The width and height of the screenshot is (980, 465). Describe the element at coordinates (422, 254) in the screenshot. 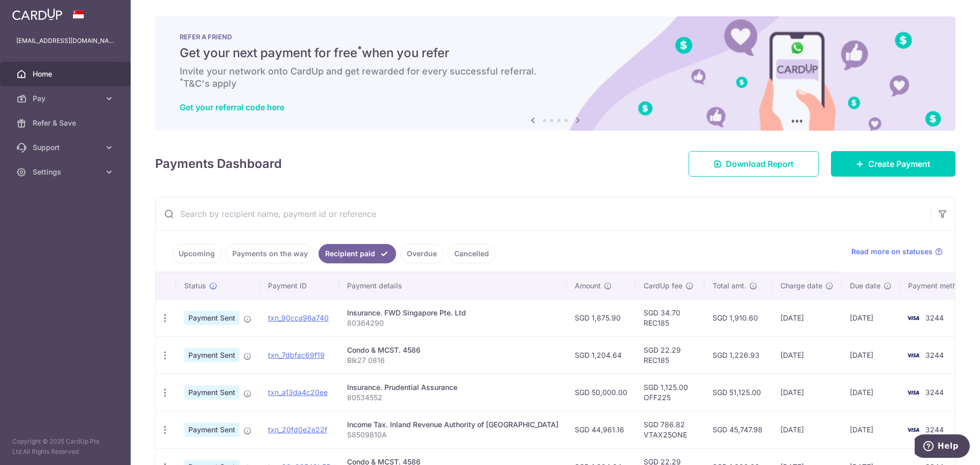

I see `a: Overdue` at that location.